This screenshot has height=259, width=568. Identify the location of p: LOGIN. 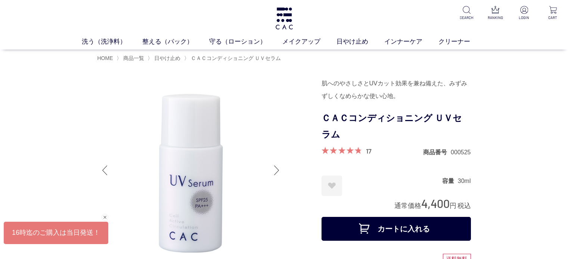
(523, 18).